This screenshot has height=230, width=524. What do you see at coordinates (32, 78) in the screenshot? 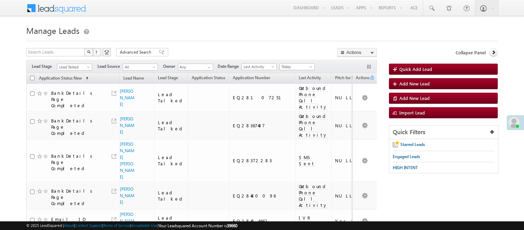
I see `input: Check all records` at bounding box center [32, 78].